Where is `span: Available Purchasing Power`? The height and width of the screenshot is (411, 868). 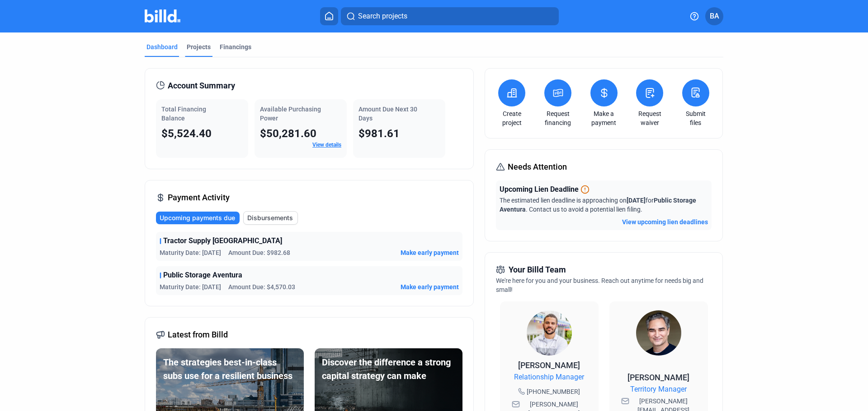
span: Available Purchasing Power is located at coordinates (290, 114).